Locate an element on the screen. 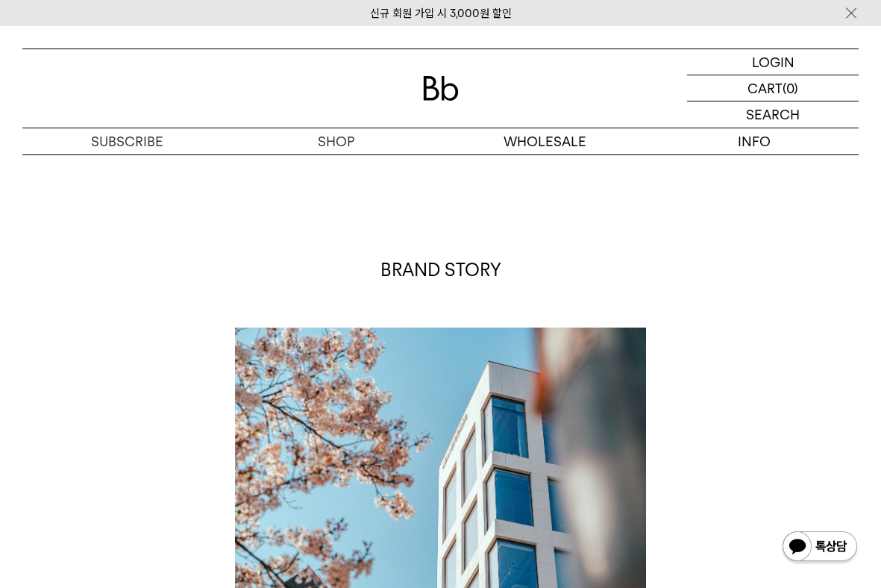 This screenshot has height=588, width=881. p: SEARCH is located at coordinates (773, 114).